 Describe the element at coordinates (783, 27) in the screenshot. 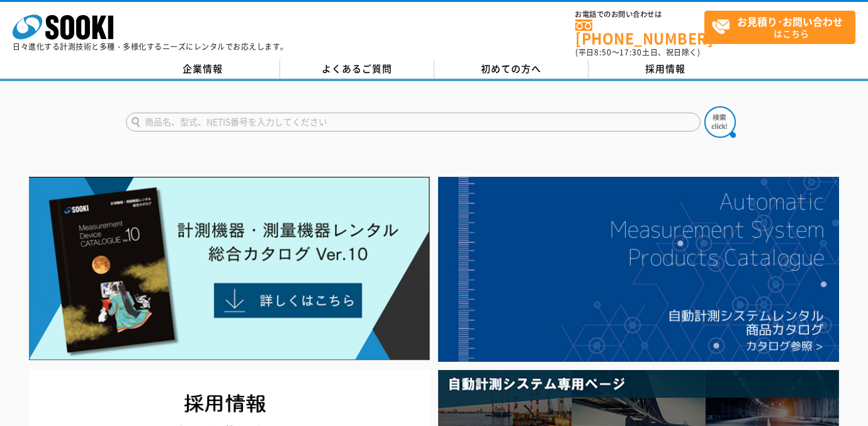

I see `span: はこちら` at that location.